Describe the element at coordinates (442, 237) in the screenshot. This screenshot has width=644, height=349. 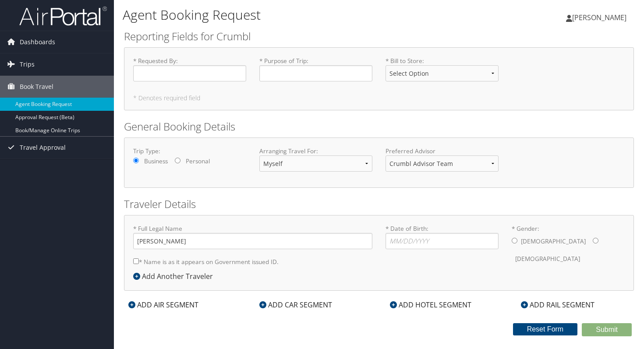
I see `label: * Date of Birth:` at that location.